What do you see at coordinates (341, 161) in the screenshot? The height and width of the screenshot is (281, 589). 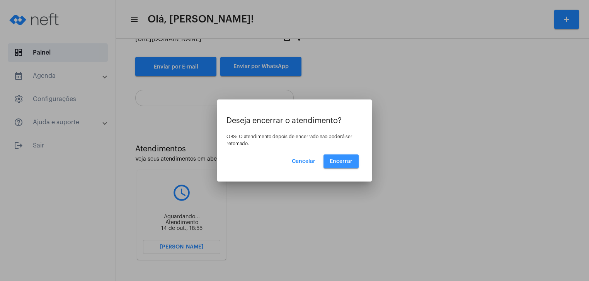 I see `span: Encerrar` at bounding box center [341, 161].